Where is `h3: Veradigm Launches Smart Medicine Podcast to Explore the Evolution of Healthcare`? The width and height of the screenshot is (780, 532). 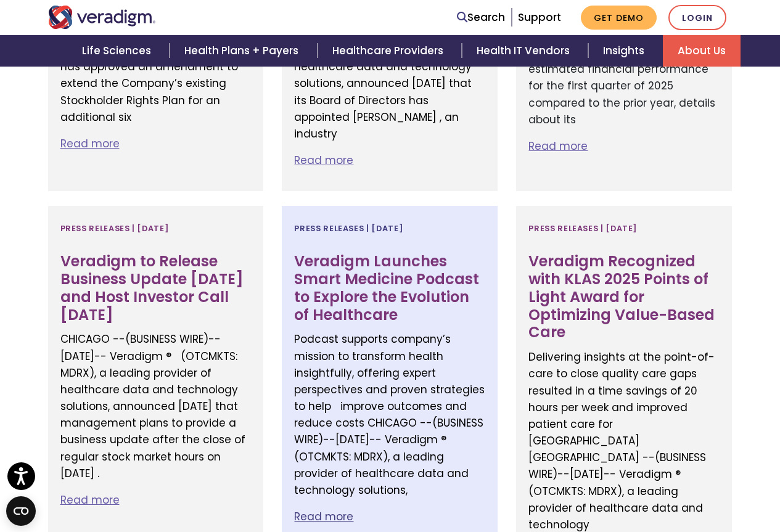 h3: Veradigm Launches Smart Medicine Podcast to Explore the Evolution of Healthcare is located at coordinates (390, 288).